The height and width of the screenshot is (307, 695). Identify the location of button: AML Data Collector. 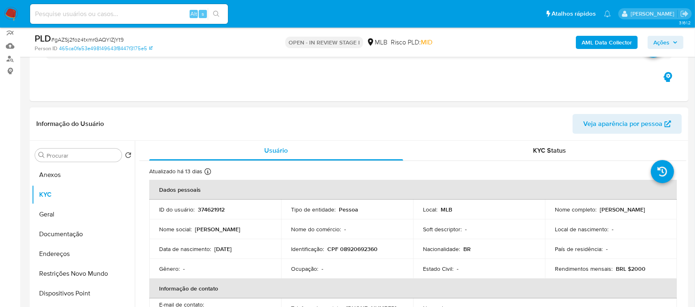
(607, 42).